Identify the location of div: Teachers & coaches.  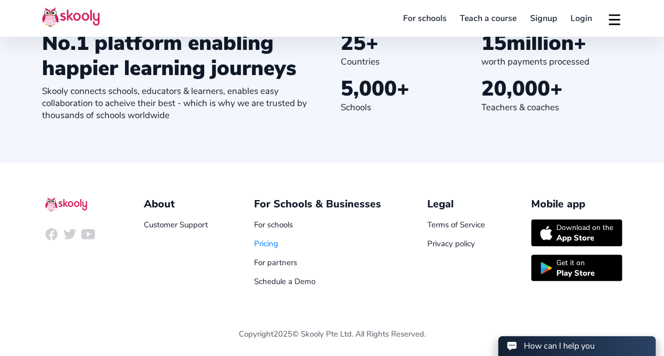
(552, 107).